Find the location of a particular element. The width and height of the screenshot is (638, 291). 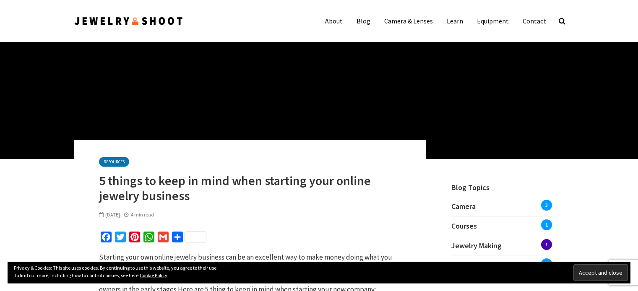

span: 19 is located at coordinates (546, 264).